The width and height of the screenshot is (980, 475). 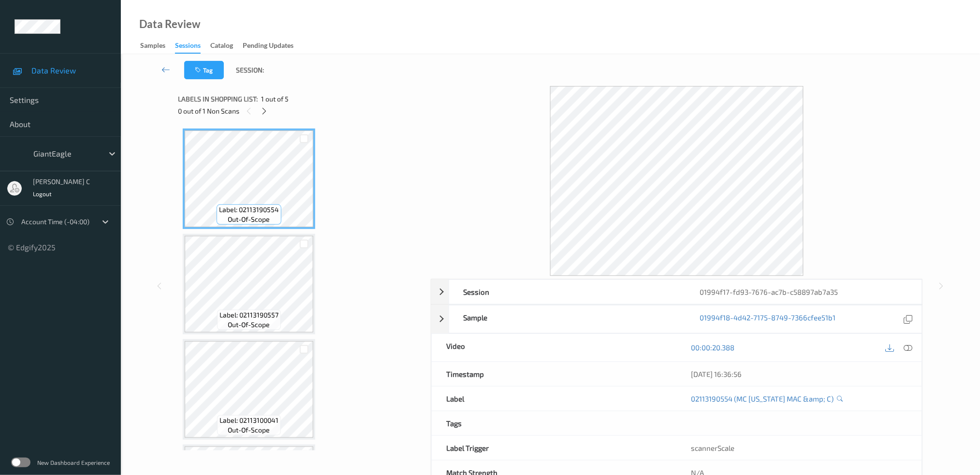 What do you see at coordinates (554, 374) in the screenshot?
I see `div: Timestamp` at bounding box center [554, 374].